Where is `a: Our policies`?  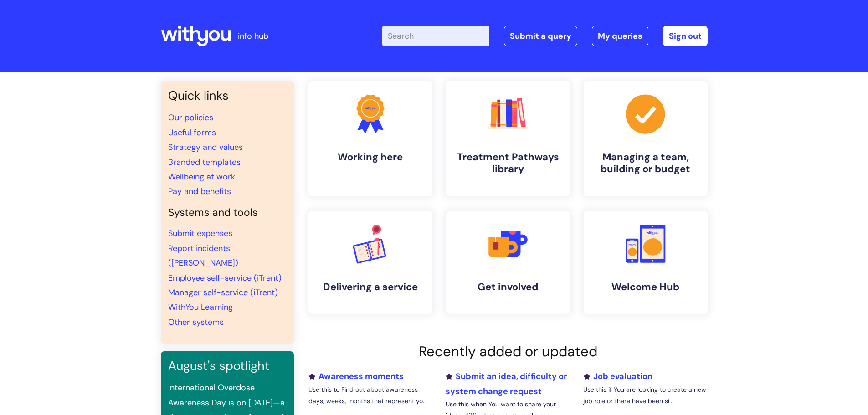 a: Our policies is located at coordinates (190, 118).